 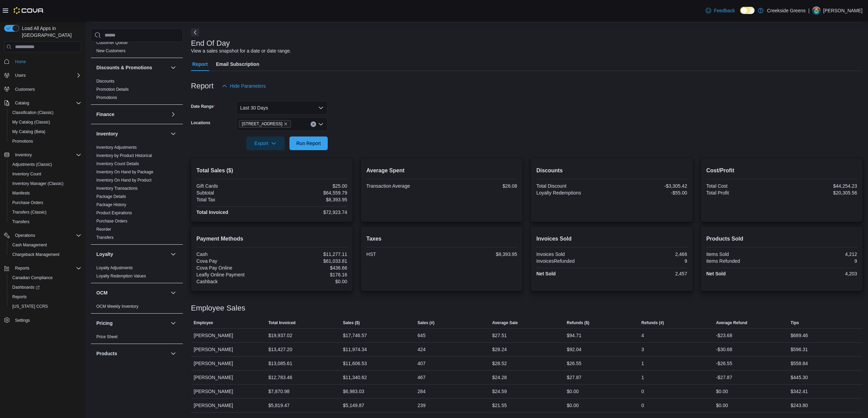 I want to click on a: Promotions, so click(x=22, y=141).